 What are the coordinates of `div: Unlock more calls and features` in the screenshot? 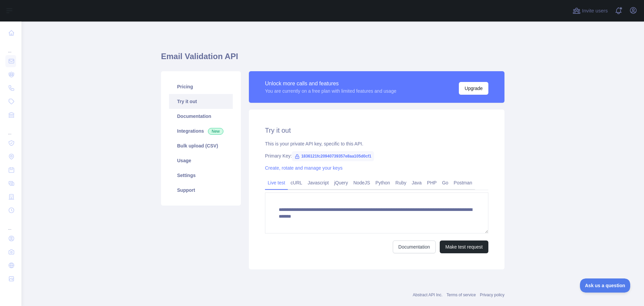 It's located at (331, 83).